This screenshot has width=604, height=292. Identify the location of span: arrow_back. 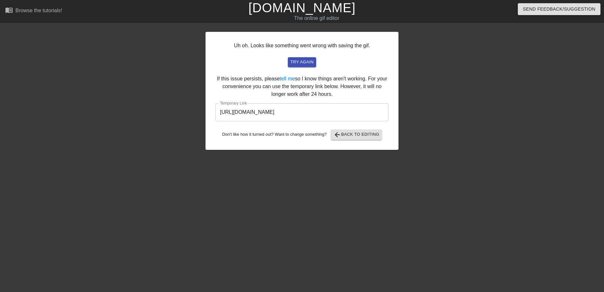
(337, 135).